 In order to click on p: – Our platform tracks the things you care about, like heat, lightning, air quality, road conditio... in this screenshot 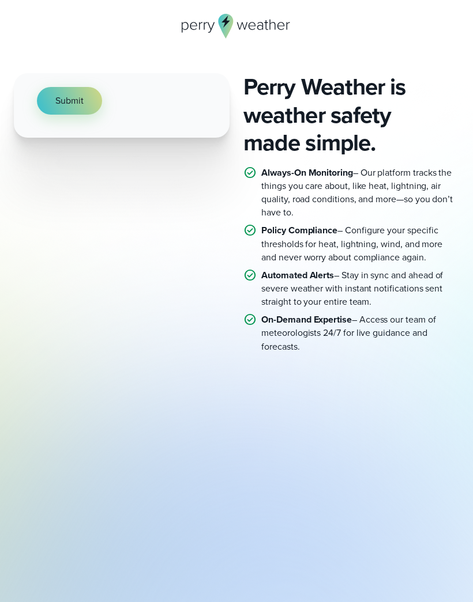, I will do `click(360, 193)`.